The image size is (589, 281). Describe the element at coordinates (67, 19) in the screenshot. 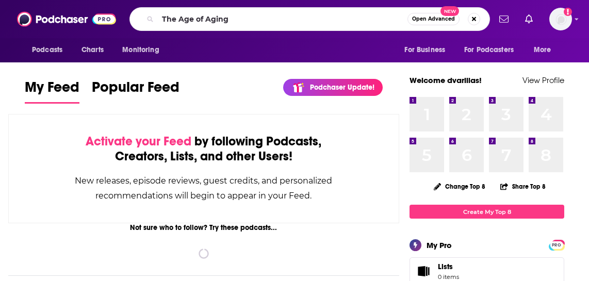

I see `a: Podchaser - Follow, Share and Rate Podcasts` at that location.